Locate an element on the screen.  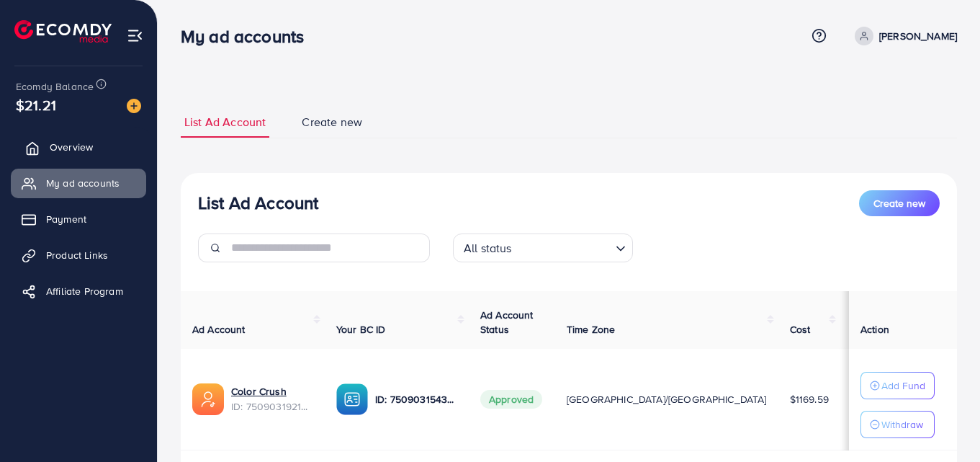
button: Add Fund is located at coordinates (898, 385).